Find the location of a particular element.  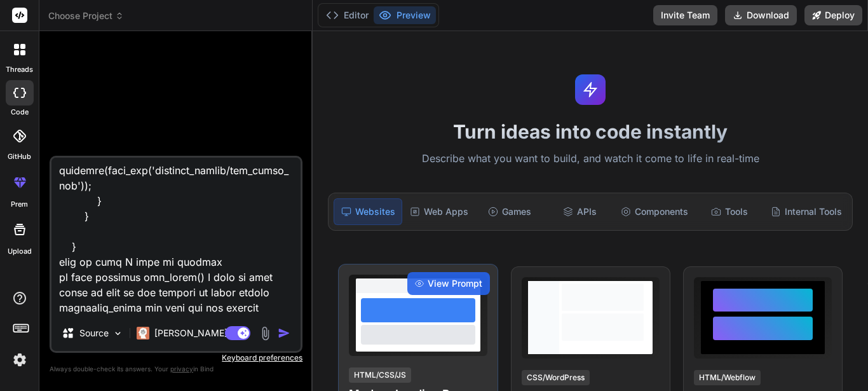

img: Claude 4 Sonnet is located at coordinates (143, 333).